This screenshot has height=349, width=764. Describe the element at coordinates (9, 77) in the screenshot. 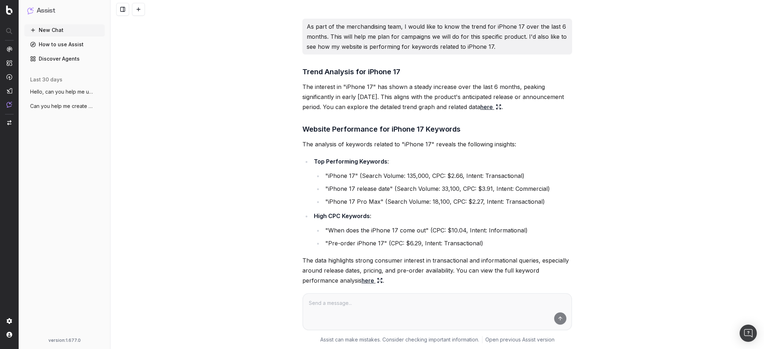

I see `img: Activation` at that location.